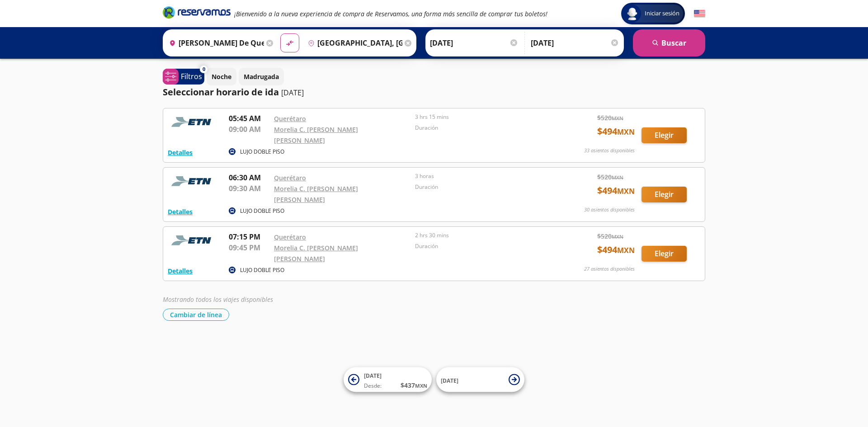  What do you see at coordinates (214, 43) in the screenshot?
I see `input: Buscar Origen` at bounding box center [214, 43].